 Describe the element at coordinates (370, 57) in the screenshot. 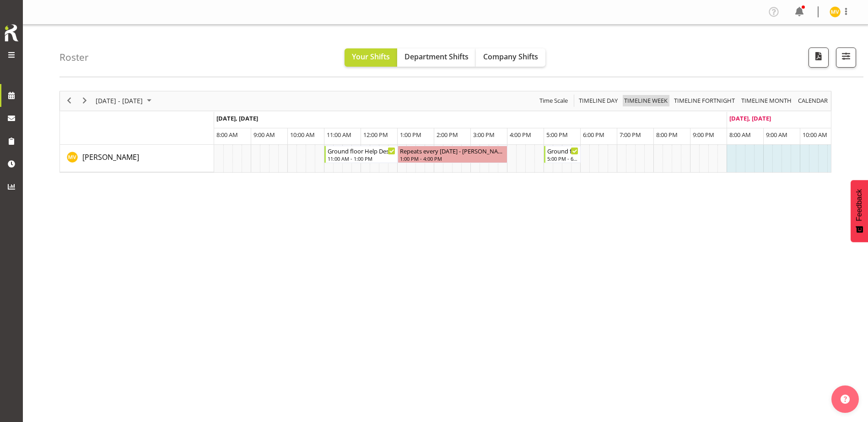

I see `span: Your Shifts` at that location.